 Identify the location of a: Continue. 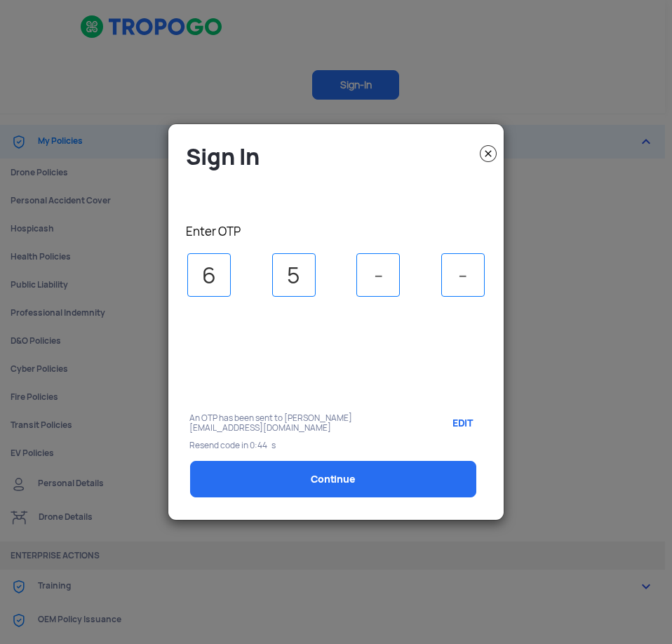
(333, 479).